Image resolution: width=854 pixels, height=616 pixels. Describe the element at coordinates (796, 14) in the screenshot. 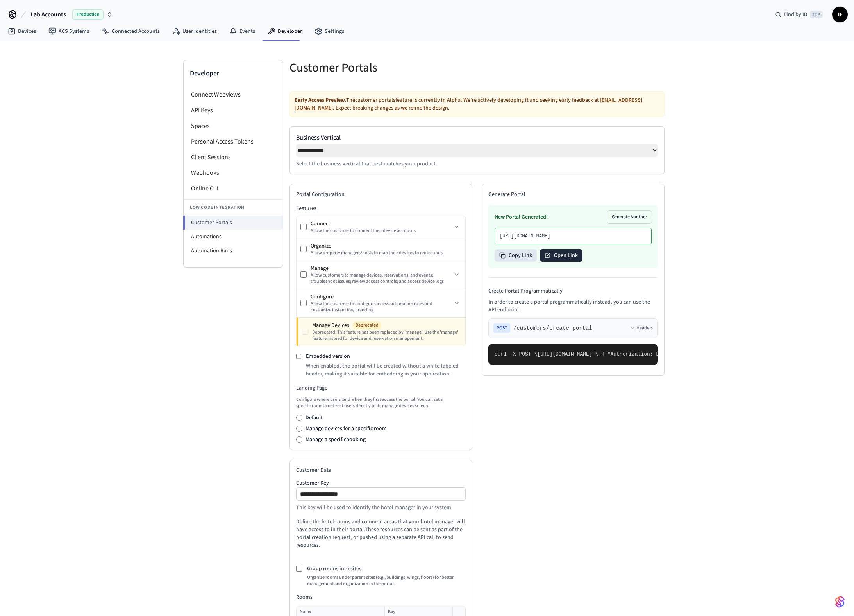

I see `span: Find by ID` at that location.